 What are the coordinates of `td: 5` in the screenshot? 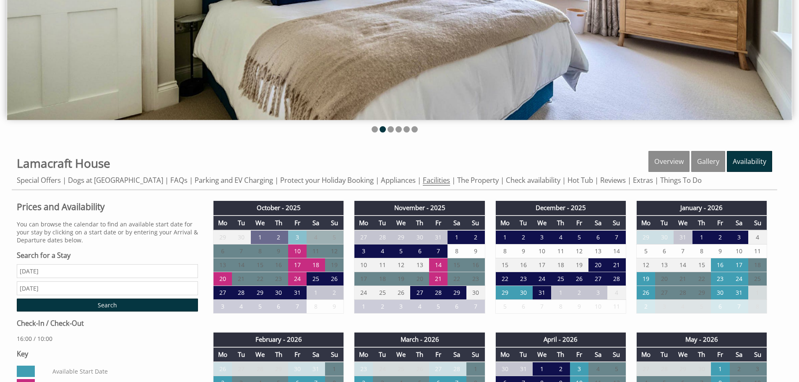 It's located at (401, 251).